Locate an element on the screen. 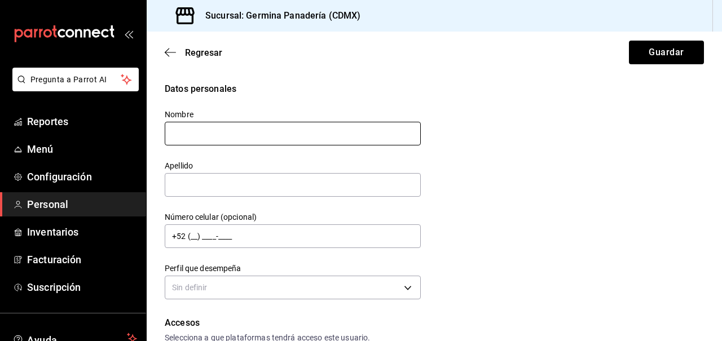 This screenshot has width=722, height=341. button: Regresar is located at coordinates (193, 52).